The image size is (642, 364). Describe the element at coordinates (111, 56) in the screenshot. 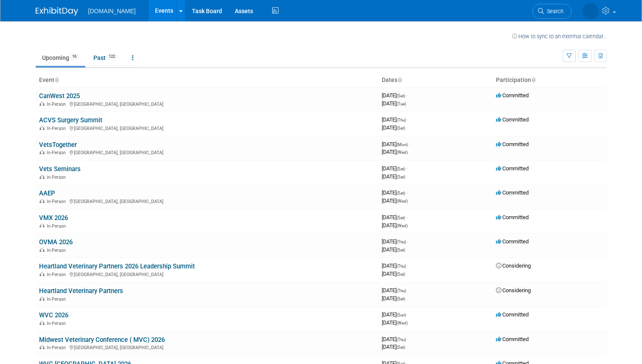

I see `span: 122` at that location.